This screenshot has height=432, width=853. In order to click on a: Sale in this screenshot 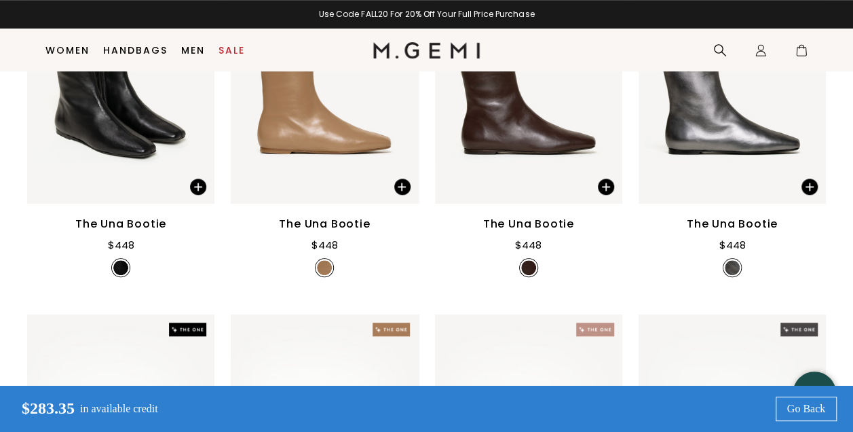, I will do `click(231, 50)`.